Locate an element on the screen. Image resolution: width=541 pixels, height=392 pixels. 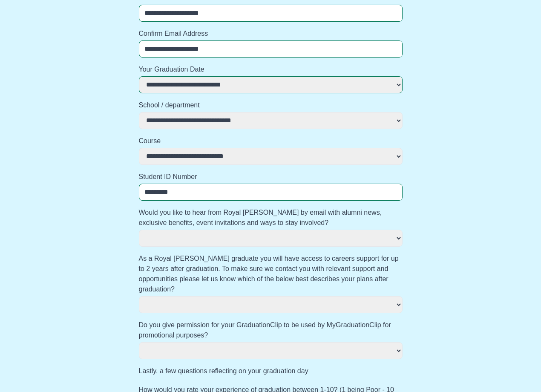
label: Course is located at coordinates (270, 141).